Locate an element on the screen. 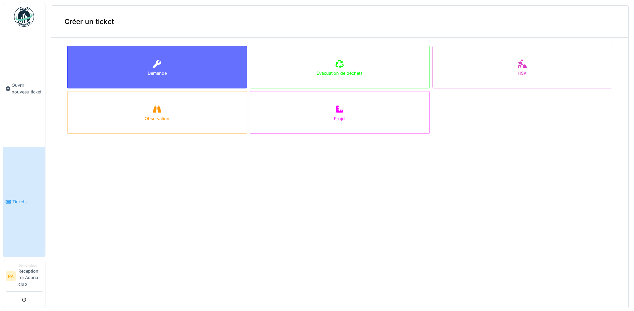 Image resolution: width=634 pixels, height=311 pixels. img: Badge_color-CXgf-gQk.svg is located at coordinates (24, 17).